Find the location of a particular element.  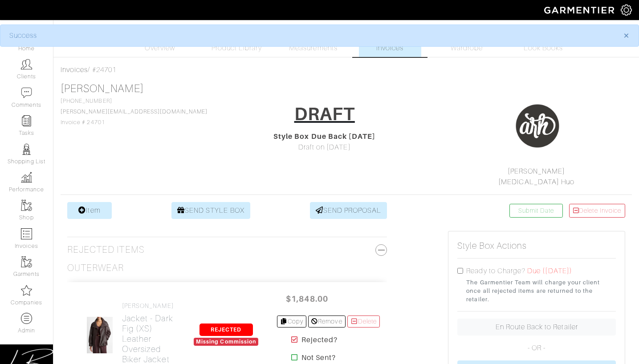

a: Copy is located at coordinates (292, 321).